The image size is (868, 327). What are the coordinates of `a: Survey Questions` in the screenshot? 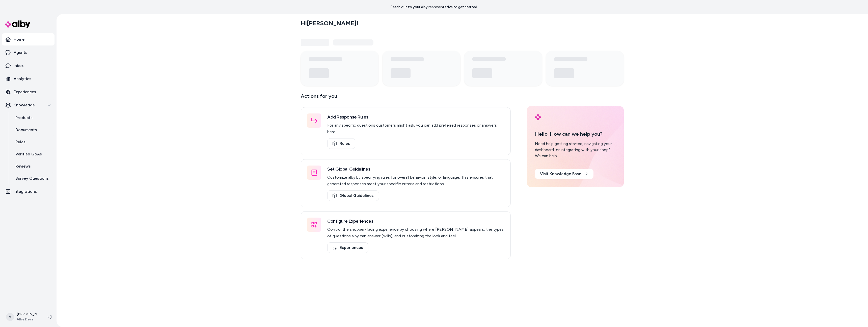 It's located at (32, 178).